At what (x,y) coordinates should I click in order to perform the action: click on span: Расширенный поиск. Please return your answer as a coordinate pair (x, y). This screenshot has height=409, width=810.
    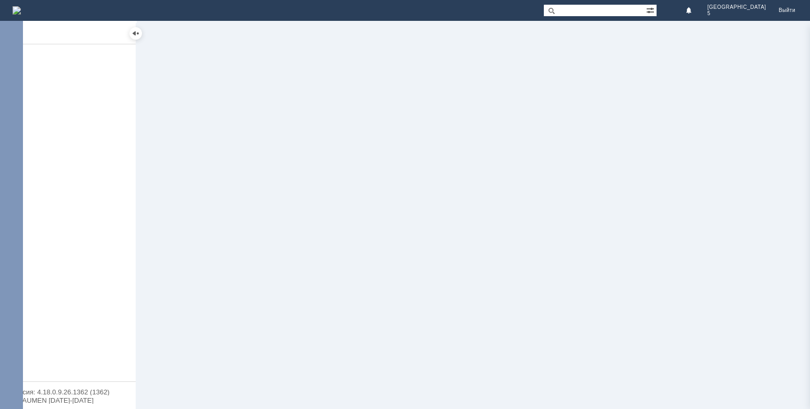
    Looking at the image, I should click on (652, 9).